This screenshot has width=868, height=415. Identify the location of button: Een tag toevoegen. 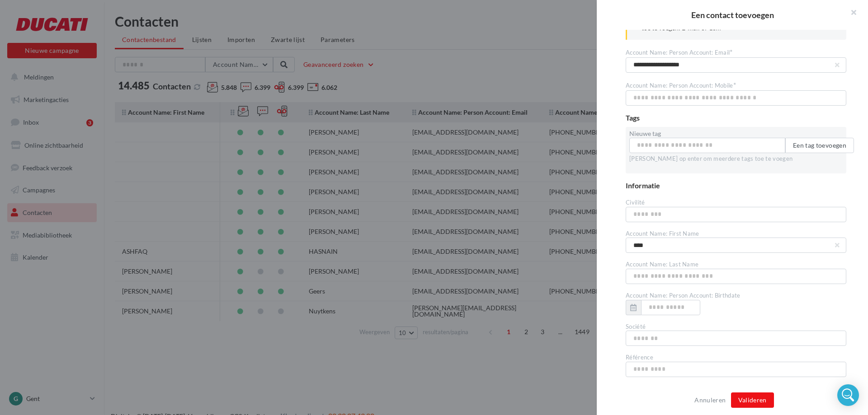
(819, 145).